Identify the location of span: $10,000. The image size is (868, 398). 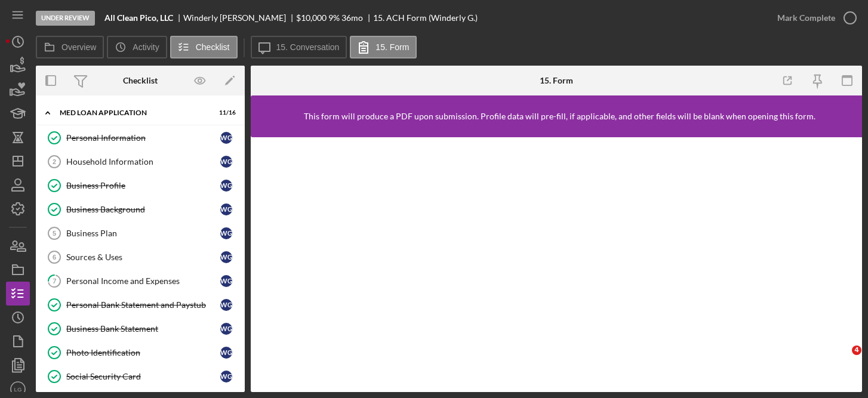
(311, 17).